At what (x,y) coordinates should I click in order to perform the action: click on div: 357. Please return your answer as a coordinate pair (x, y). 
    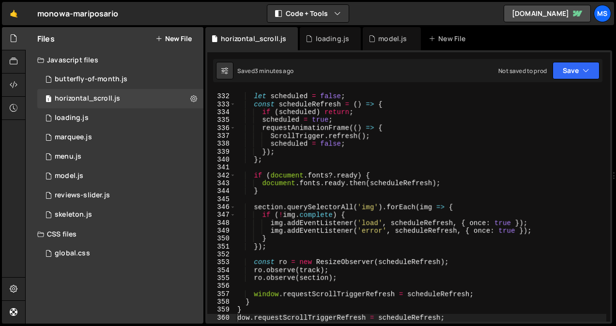
    Looking at the image, I should click on (221, 294).